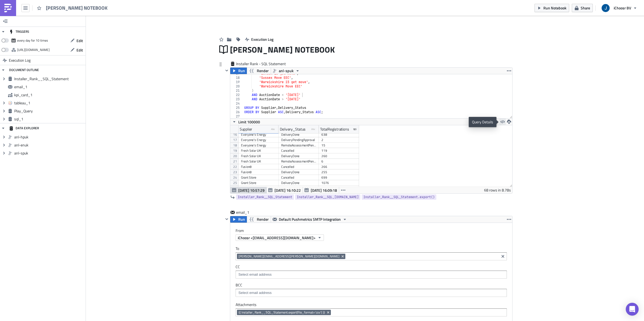  Describe the element at coordinates (76, 50) in the screenshot. I see `button: Edit` at that location.